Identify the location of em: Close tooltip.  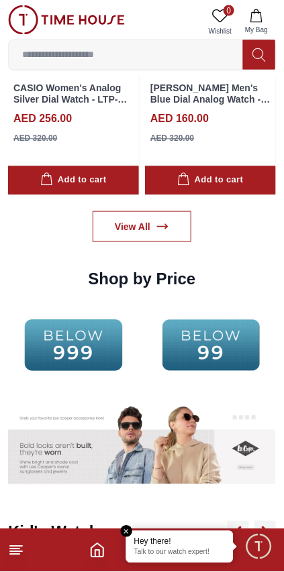
(127, 532).